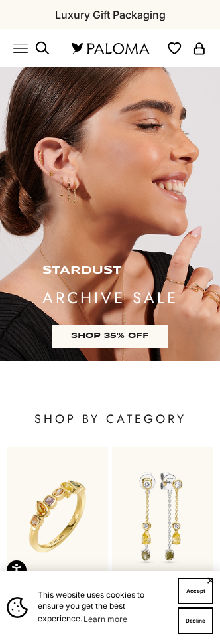 This screenshot has width=220, height=644. What do you see at coordinates (57, 525) in the screenshot?
I see `a: RINGS` at bounding box center [57, 525].